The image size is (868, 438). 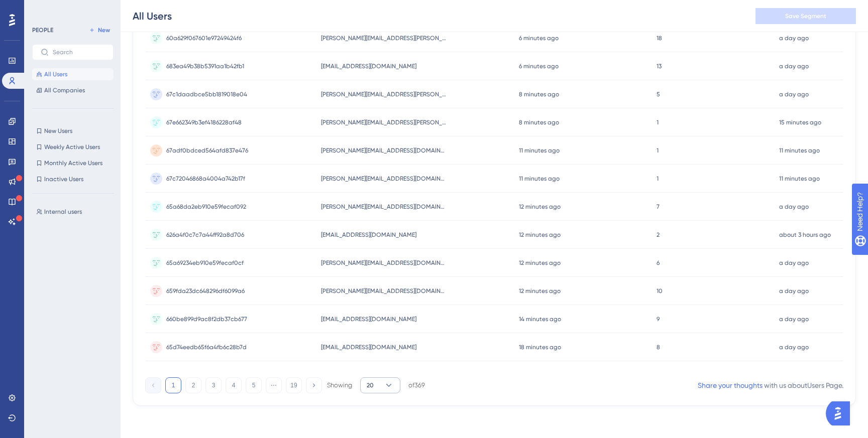 What do you see at coordinates (207, 319) in the screenshot?
I see `span: 660be899d9ac8f2db37cb677` at bounding box center [207, 319].